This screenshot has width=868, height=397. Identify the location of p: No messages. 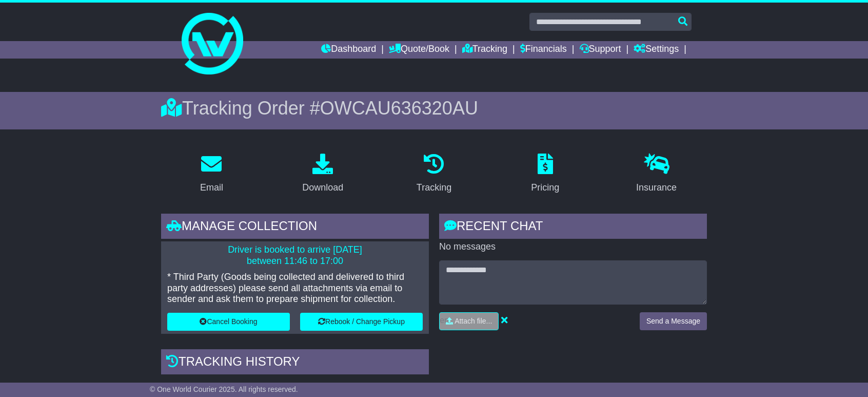
(573, 247).